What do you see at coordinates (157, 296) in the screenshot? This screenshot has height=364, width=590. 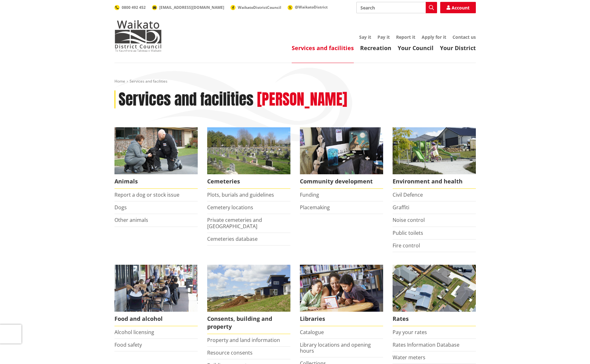 I see `a: Food and Alcohol in the Waikato Food and alcohol` at bounding box center [157, 296].